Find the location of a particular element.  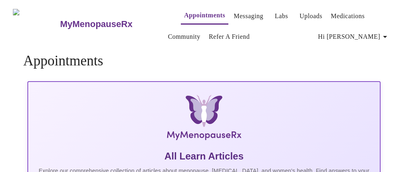

h5: All Learn Articles is located at coordinates (204, 156).